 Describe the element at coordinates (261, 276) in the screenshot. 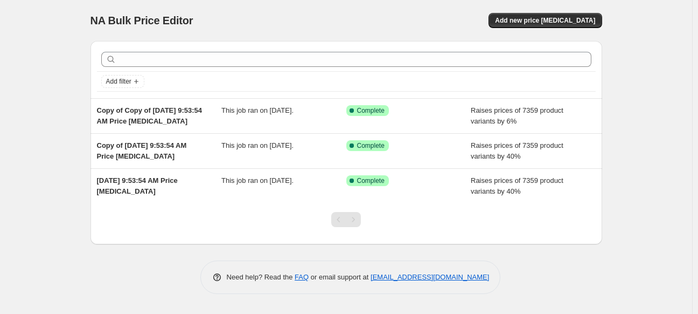

I see `span: Need help? Read the` at that location.